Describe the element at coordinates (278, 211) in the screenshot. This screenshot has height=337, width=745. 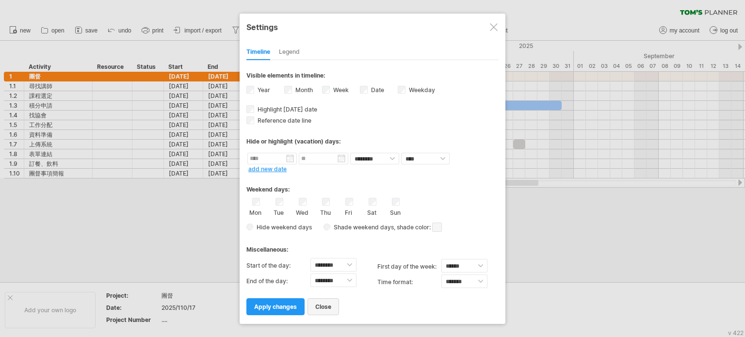
I see `label: Tue` at that location.